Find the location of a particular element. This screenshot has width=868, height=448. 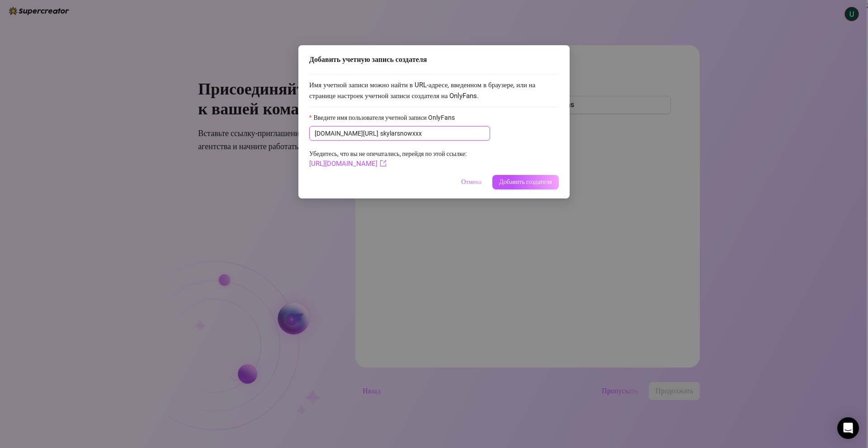

div: Открытый Интерком Мессенджер is located at coordinates (848, 428).